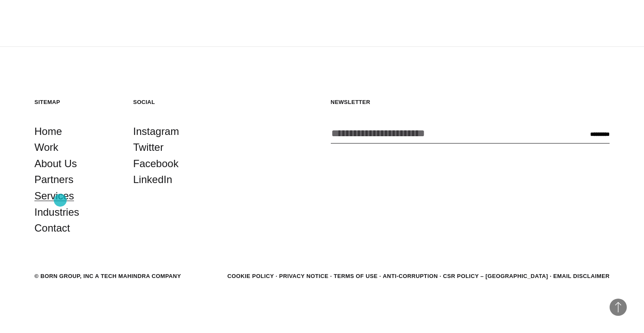 Image resolution: width=644 pixels, height=333 pixels. What do you see at coordinates (156, 164) in the screenshot?
I see `a: Facebook` at bounding box center [156, 164].